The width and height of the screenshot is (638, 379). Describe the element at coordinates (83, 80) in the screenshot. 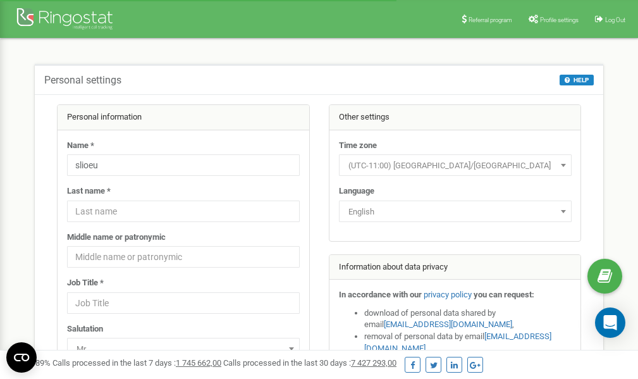

I see `h5: Personal settings` at that location.